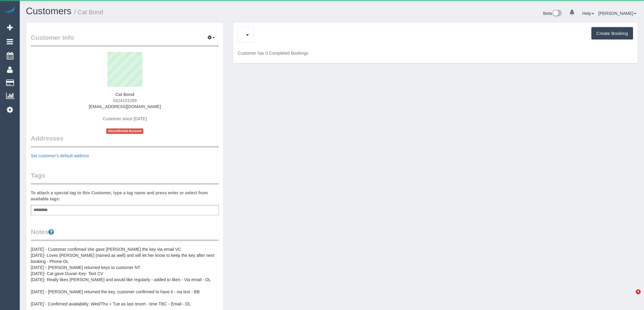  I want to click on span: 0424151269, so click(125, 100).